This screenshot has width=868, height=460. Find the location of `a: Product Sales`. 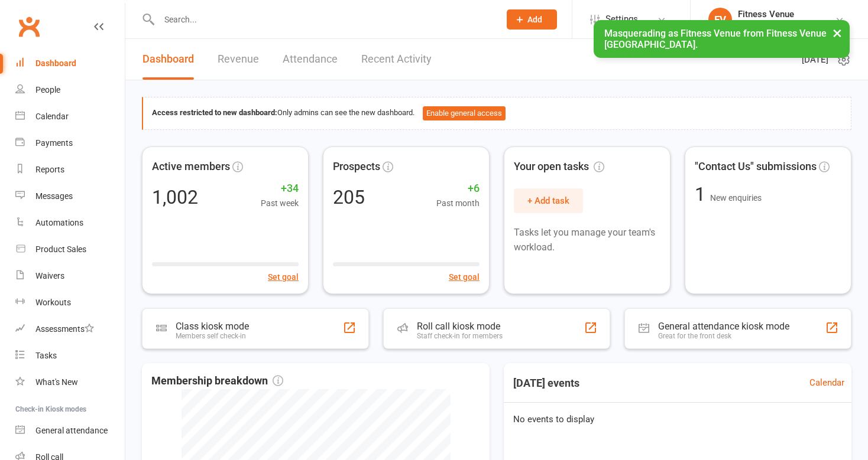

a: Product Sales is located at coordinates (70, 249).